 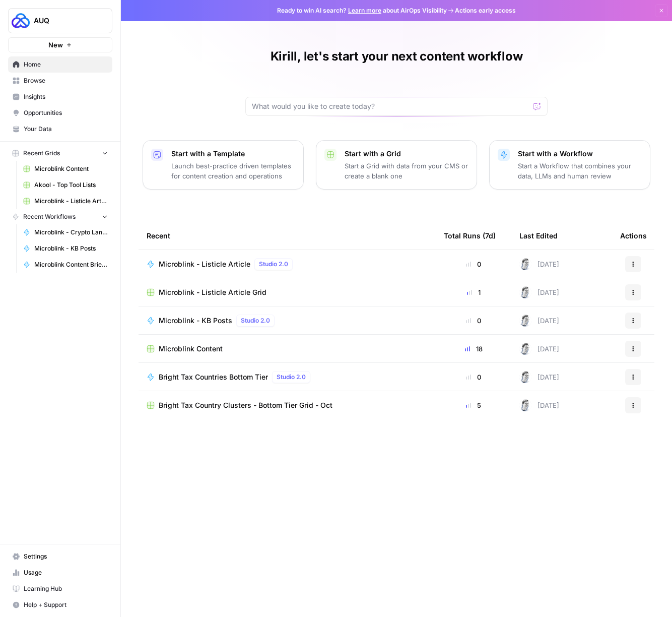 What do you see at coordinates (362, 11) in the screenshot?
I see `span: Ready to win AI search? about AirOps Visibility` at bounding box center [362, 11].